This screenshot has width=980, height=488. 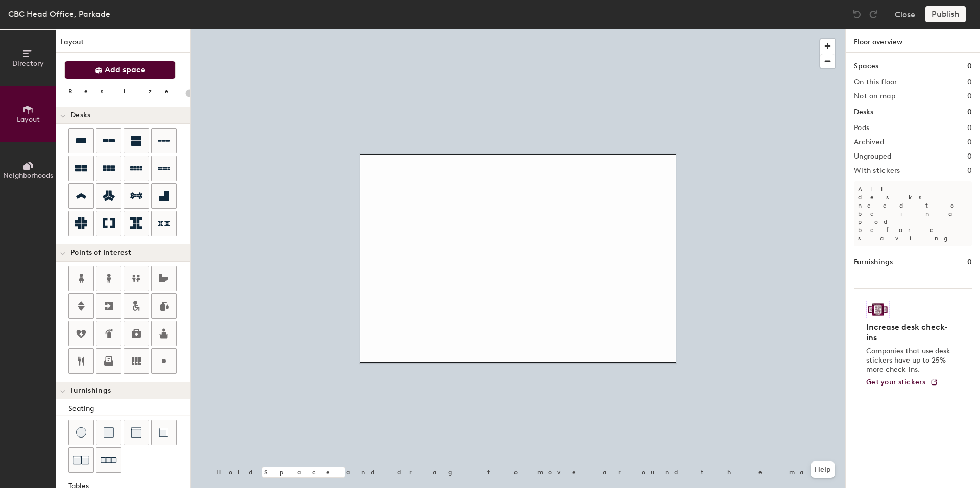 What do you see at coordinates (123, 44) in the screenshot?
I see `h1: Layout` at bounding box center [123, 44].